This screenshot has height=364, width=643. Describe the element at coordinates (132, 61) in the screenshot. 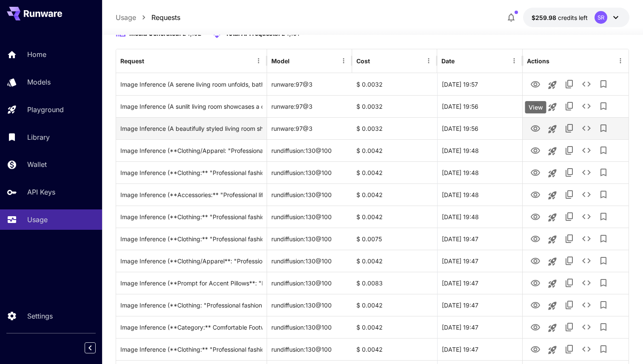

I see `div: Request` at that location.